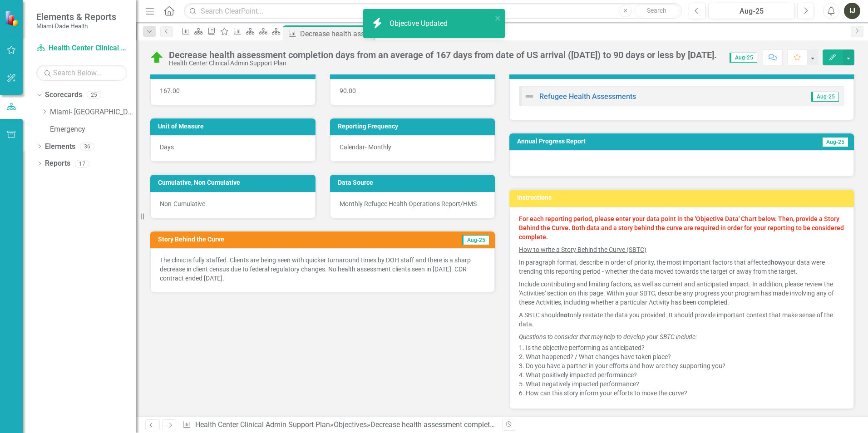 Image resolution: width=868 pixels, height=433 pixels. Describe the element at coordinates (76, 25) in the screenshot. I see `small: Miami-Dade Health` at that location.